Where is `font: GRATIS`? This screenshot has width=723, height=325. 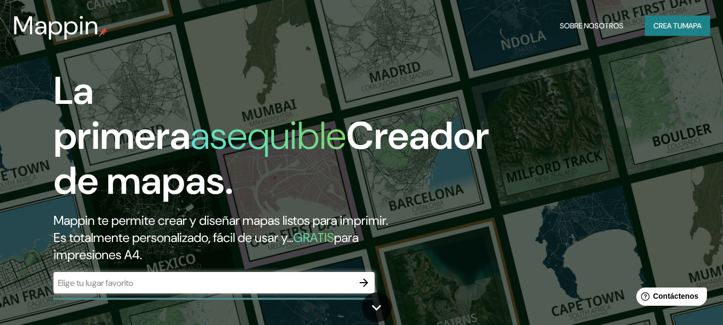
font: GRATIS is located at coordinates (314, 237).